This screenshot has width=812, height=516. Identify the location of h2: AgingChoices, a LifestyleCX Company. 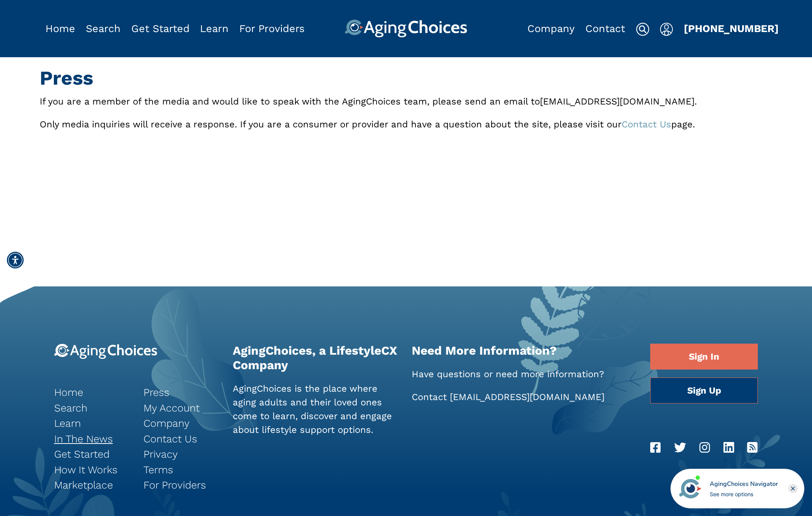
(317, 359).